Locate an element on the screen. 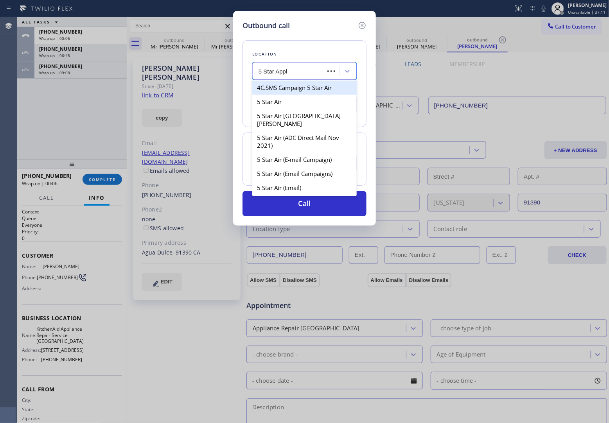 The image size is (609, 423). div: 5 Star Air (ADC Direct Mail Nov 2021) is located at coordinates (304, 142).